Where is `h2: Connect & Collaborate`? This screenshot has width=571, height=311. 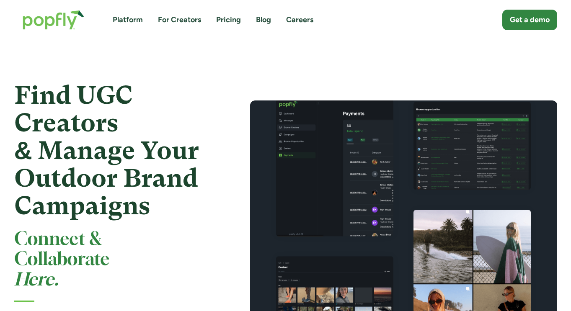 h2: Connect & Collaborate is located at coordinates (117, 260).